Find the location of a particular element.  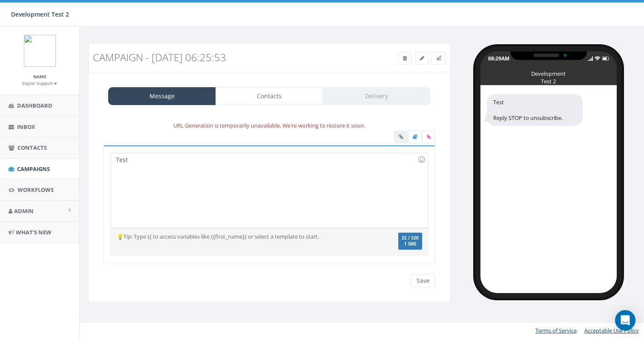

div: Test is located at coordinates (269, 190).